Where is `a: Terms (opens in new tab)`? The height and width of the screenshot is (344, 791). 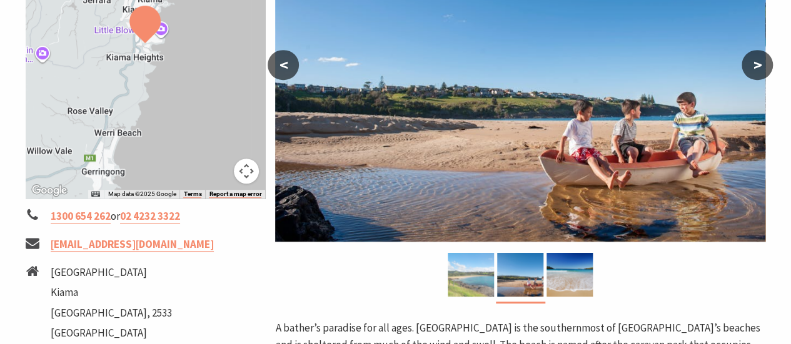
a: Terms (opens in new tab) is located at coordinates (192, 194).